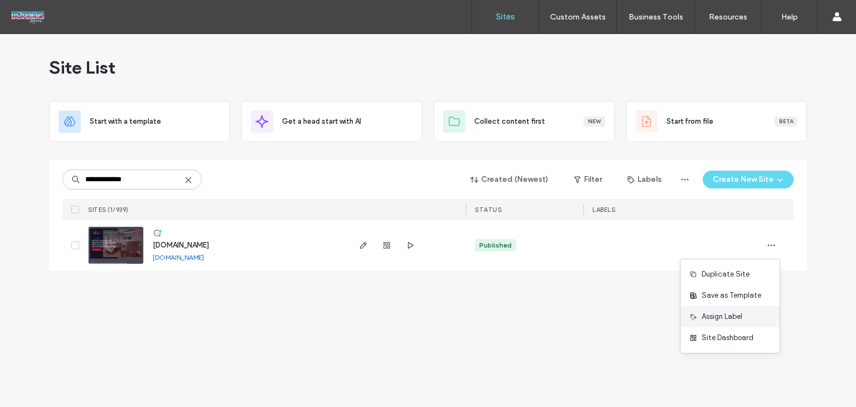  What do you see at coordinates (690, 121) in the screenshot?
I see `span: Start from file` at bounding box center [690, 121].